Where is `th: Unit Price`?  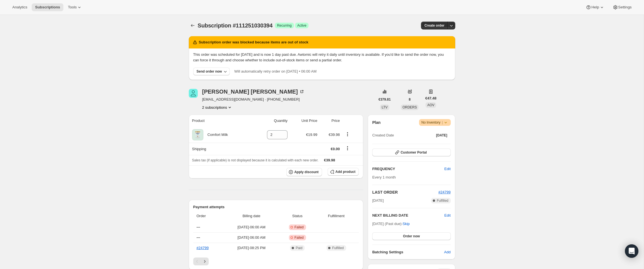
th: Unit Price is located at coordinates (304, 121).